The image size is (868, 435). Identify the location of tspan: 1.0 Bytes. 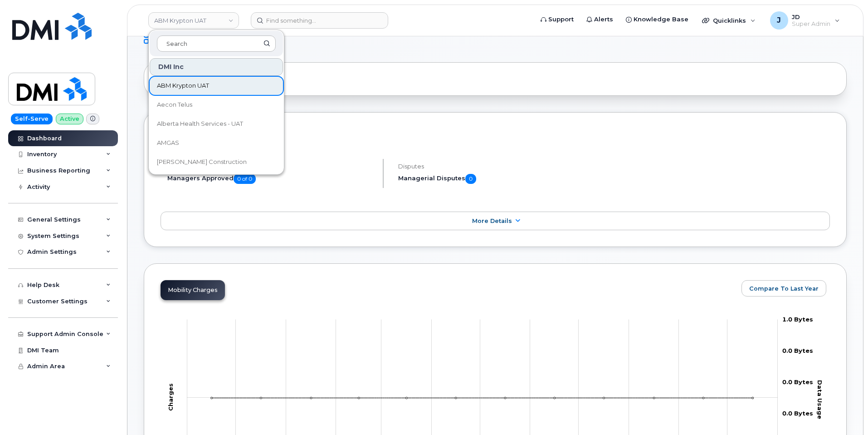
(798, 319).